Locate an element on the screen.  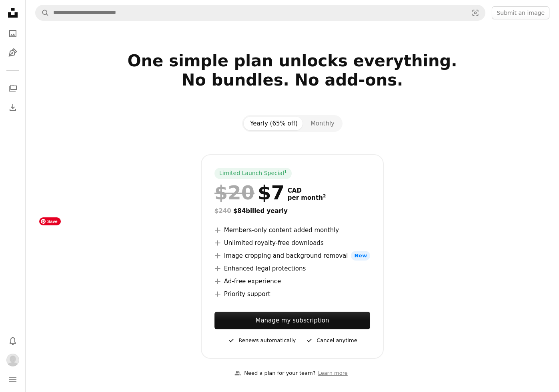
li: Ad-free experience is located at coordinates (292, 281).